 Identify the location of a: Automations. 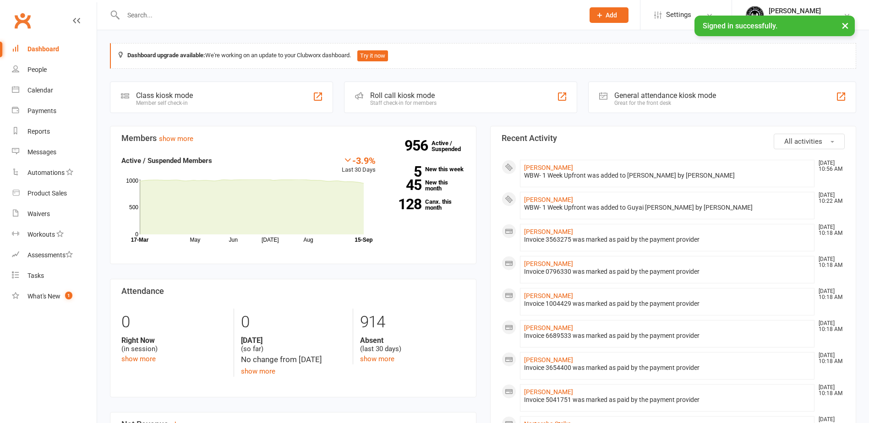
(54, 173).